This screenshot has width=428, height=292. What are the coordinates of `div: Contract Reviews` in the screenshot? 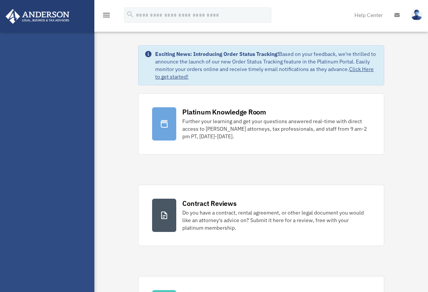 It's located at (209, 203).